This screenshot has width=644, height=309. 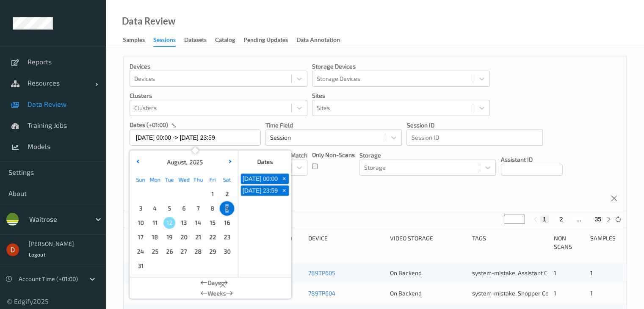 What do you see at coordinates (184, 208) in the screenshot?
I see `span: 6` at bounding box center [184, 208].